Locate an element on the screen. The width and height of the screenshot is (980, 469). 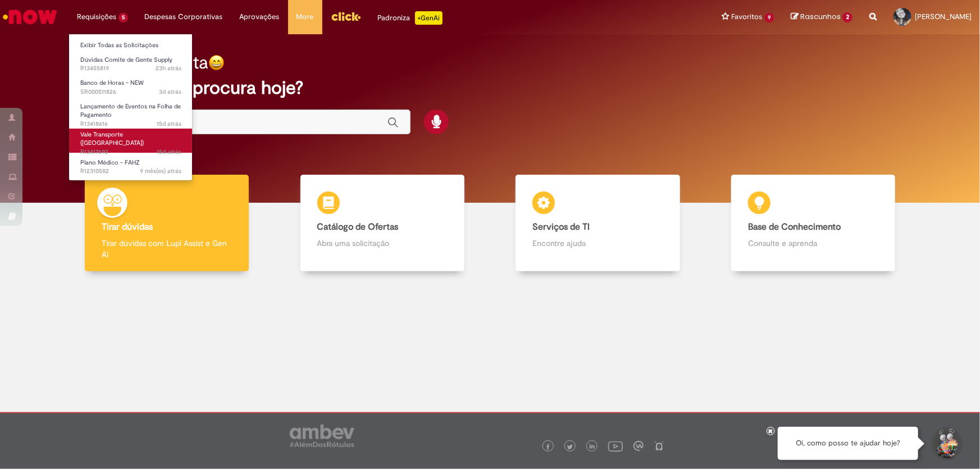
span: R13418616 is located at coordinates (131, 124).